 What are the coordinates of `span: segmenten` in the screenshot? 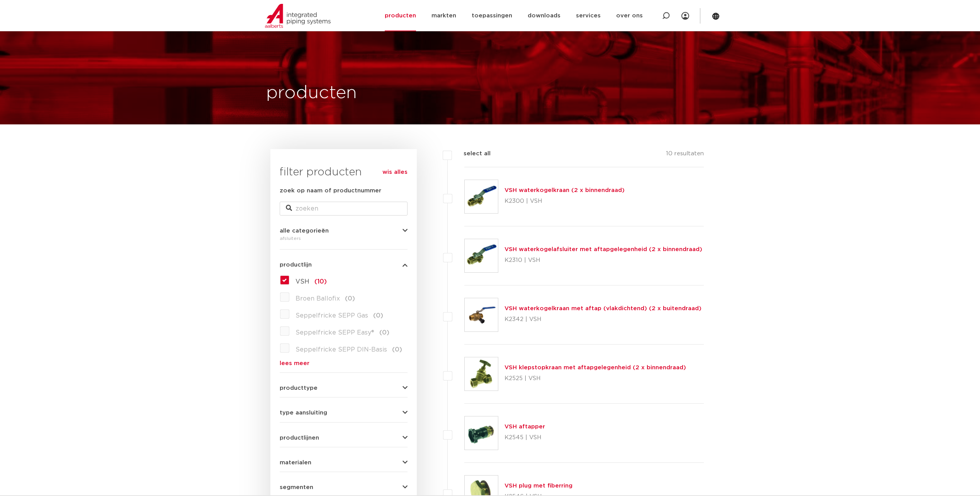 It's located at (296, 487).